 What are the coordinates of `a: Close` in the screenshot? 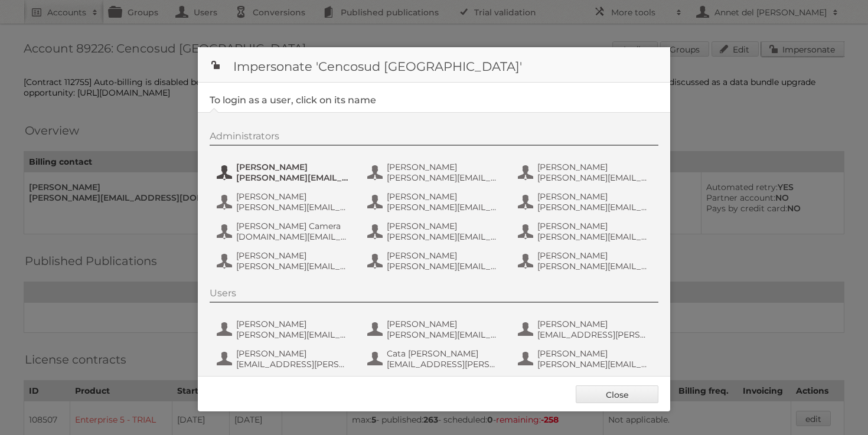 It's located at (617, 394).